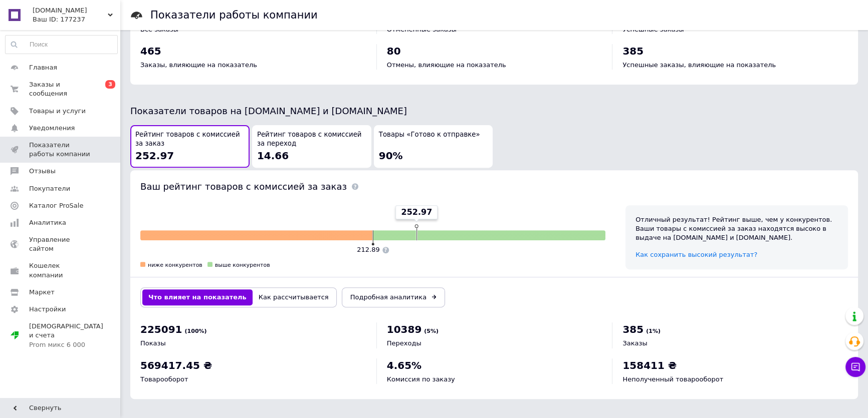 Image resolution: width=868 pixels, height=418 pixels. What do you see at coordinates (70, 10) in the screenshot?
I see `span: URANCLUB.COM.UA` at bounding box center [70, 10].